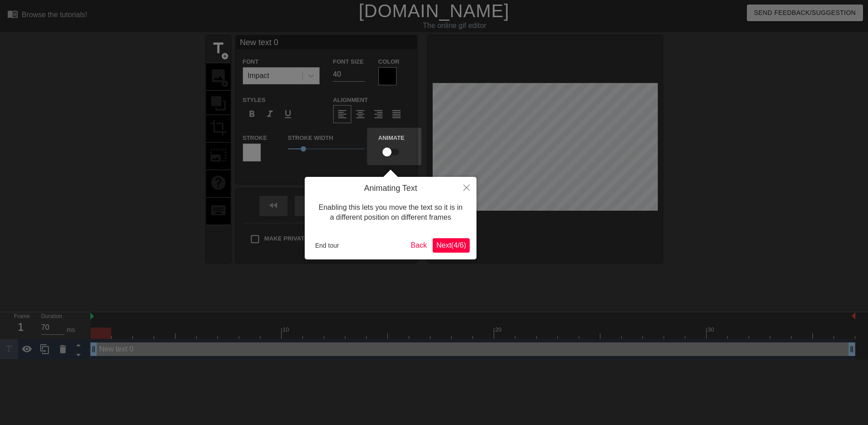 This screenshot has width=868, height=425. What do you see at coordinates (451, 245) in the screenshot?
I see `span: Next ( 4 / 6 )` at bounding box center [451, 245].